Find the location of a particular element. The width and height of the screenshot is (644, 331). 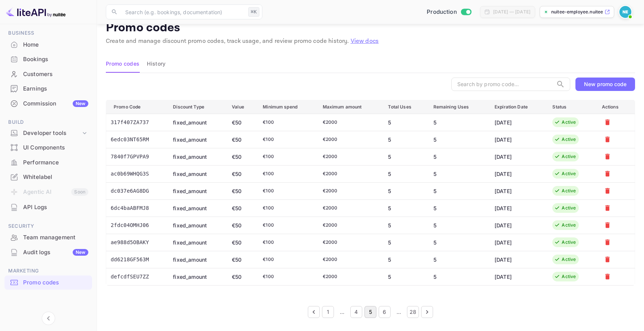

td: 6edc03NT65RM is located at coordinates (137, 139).